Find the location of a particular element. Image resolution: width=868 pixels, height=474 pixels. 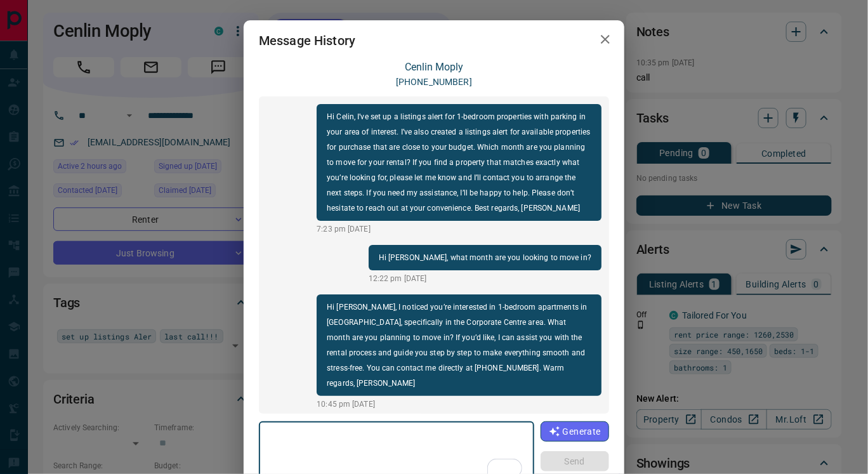

a: Cenlin Moply is located at coordinates (434, 67).